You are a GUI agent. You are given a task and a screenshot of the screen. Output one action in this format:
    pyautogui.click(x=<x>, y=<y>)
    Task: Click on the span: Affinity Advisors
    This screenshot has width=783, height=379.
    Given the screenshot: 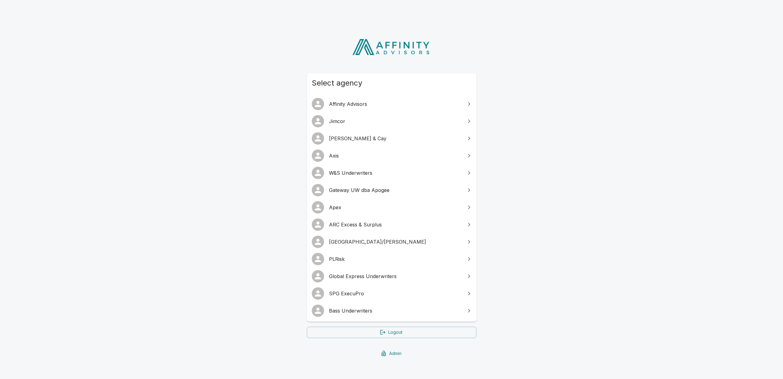 What is the action you would take?
    pyautogui.click(x=395, y=104)
    